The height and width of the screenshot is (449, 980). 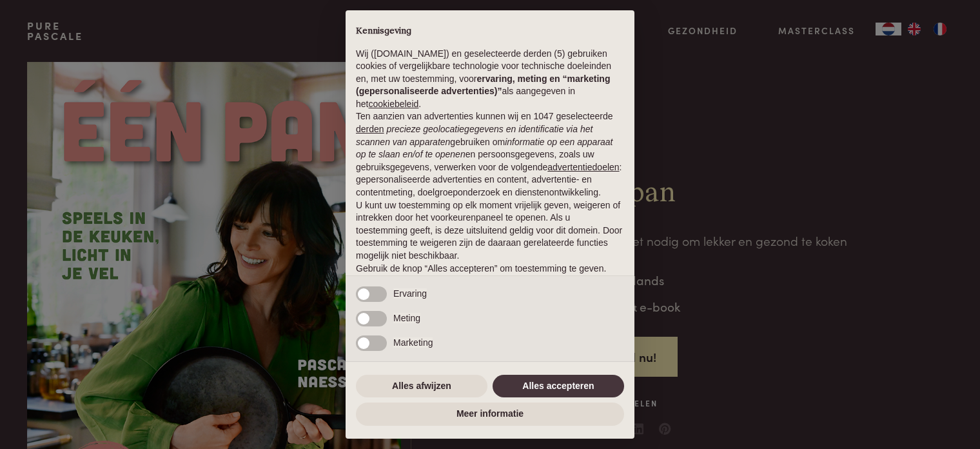 I want to click on button: Alles accepteren, so click(x=558, y=386).